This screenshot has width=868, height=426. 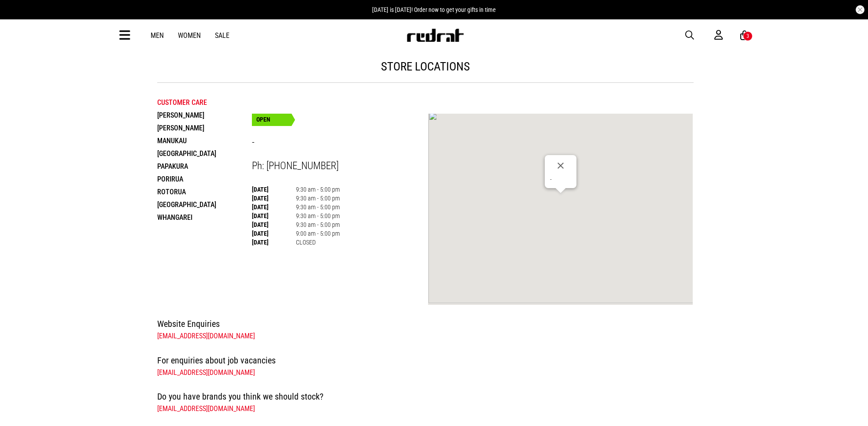 What do you see at coordinates (426, 361) in the screenshot?
I see `h4: For enquiries about job vacancies` at bounding box center [426, 361].